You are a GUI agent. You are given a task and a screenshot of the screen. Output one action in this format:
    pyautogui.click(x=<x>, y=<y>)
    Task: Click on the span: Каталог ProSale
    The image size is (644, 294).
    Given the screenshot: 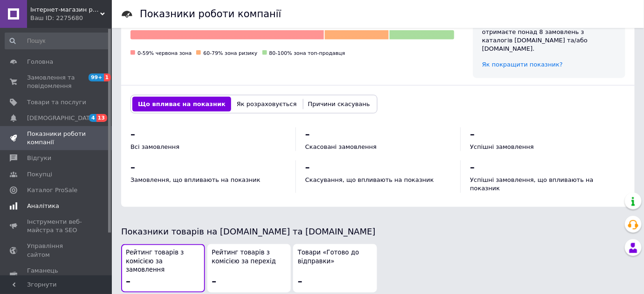 What is the action you would take?
    pyautogui.click(x=52, y=191)
    